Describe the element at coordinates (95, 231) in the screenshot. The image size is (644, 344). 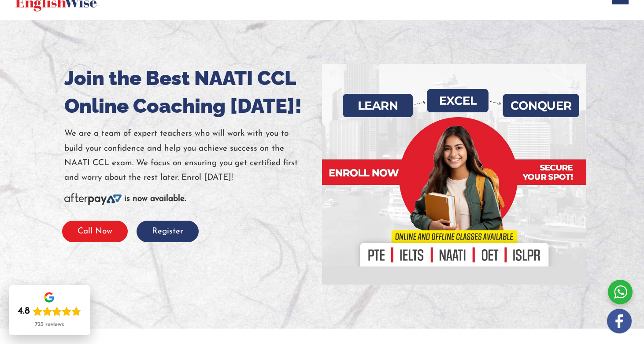
I see `button: Call Now` at that location.